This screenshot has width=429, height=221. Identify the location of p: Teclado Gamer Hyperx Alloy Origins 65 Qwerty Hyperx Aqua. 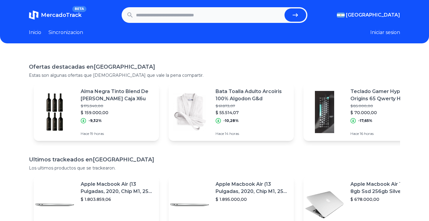
(387, 95).